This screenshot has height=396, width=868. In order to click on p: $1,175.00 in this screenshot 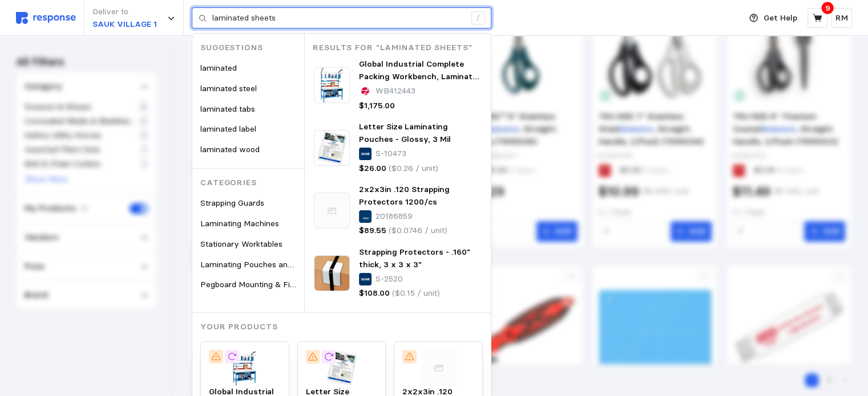, I will do `click(377, 106)`.